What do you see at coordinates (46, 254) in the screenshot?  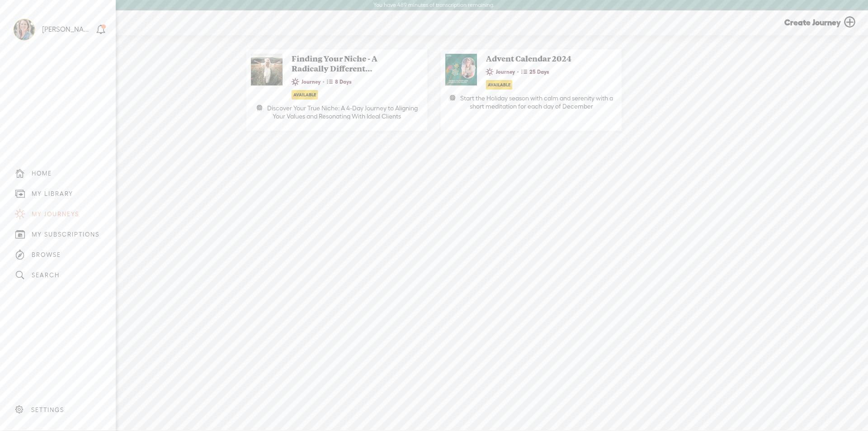 I see `div: BROWSE` at bounding box center [46, 254].